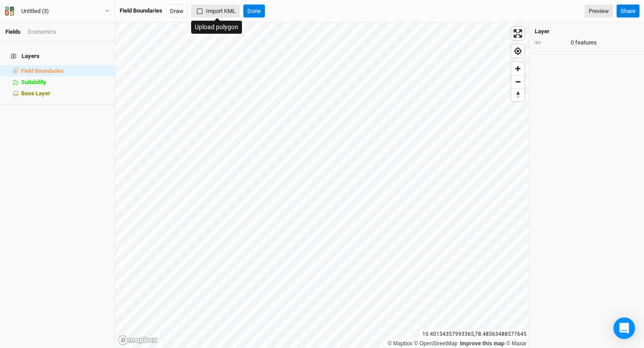 This screenshot has width=644, height=348. What do you see at coordinates (322, 185) in the screenshot?
I see `canvas: Map` at bounding box center [322, 185].